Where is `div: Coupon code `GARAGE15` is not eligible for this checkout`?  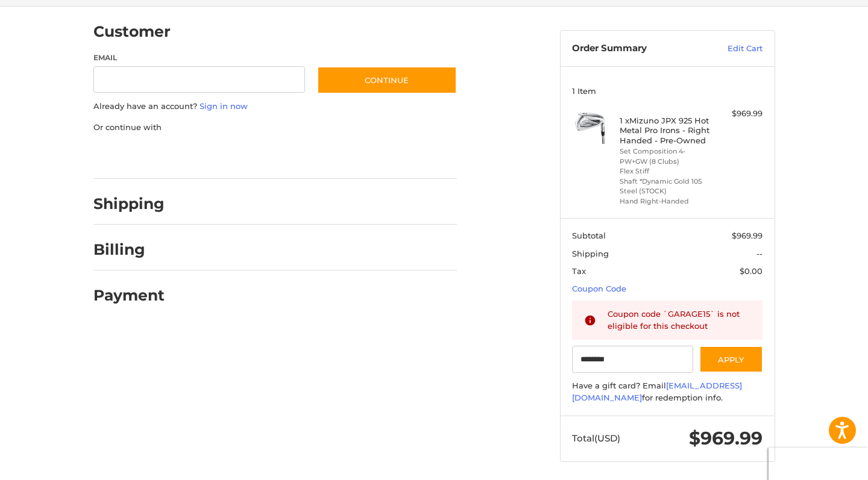
div: Coupon code `GARAGE15` is not eligible for this checkout is located at coordinates (679, 320).